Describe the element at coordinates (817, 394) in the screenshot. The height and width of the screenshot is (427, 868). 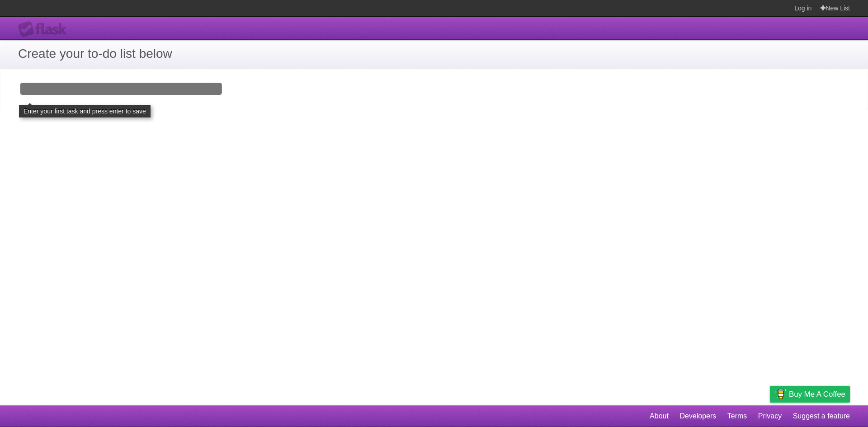
I see `span: Buy me a coffee` at that location.